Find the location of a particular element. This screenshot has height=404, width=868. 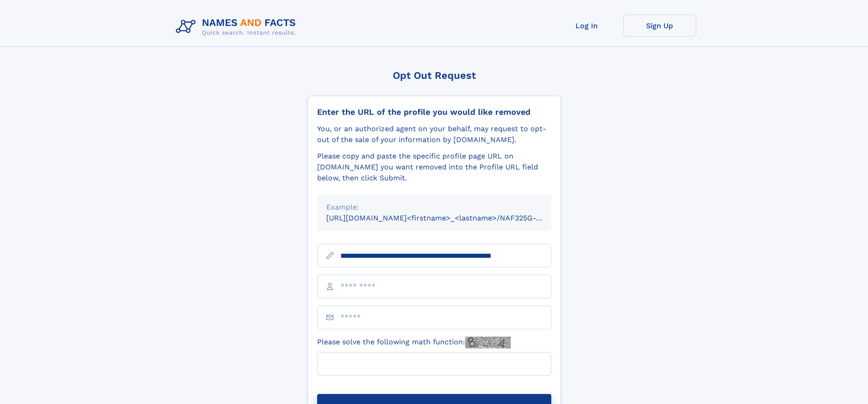

div: Enter the URL of the profile you would like removed is located at coordinates (434, 112).